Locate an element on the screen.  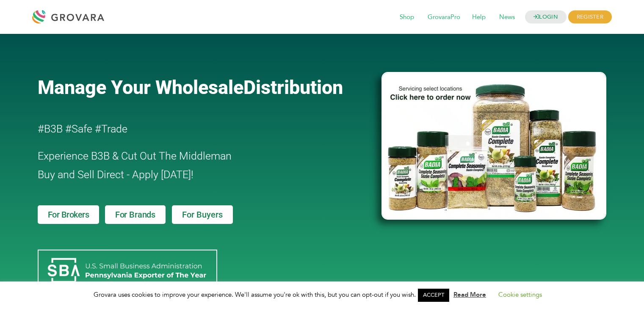
a: For Buyers is located at coordinates (202, 215).